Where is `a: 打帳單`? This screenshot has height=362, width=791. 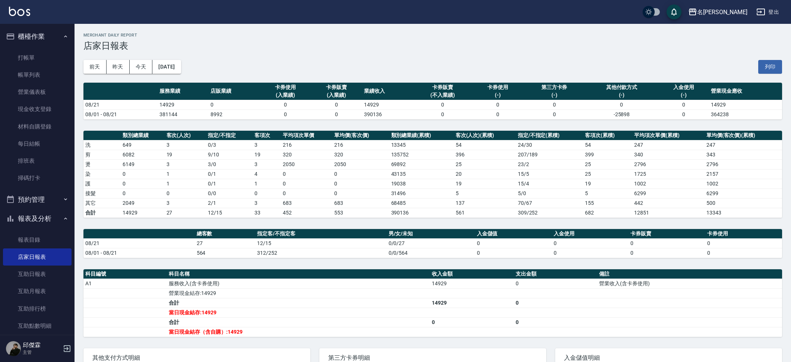
a: 打帳單 is located at coordinates (37, 58).